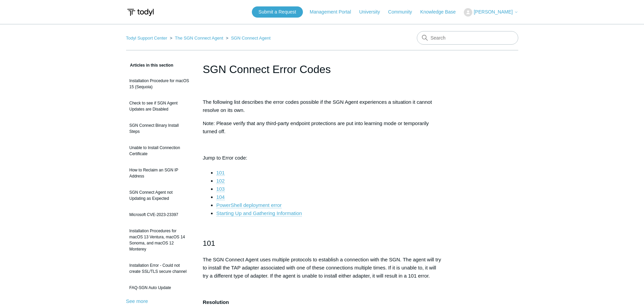 This screenshot has height=308, width=644. I want to click on p: The following list describes the error codes possible if the SGN Agent experiences a situation it..., so click(322, 106).